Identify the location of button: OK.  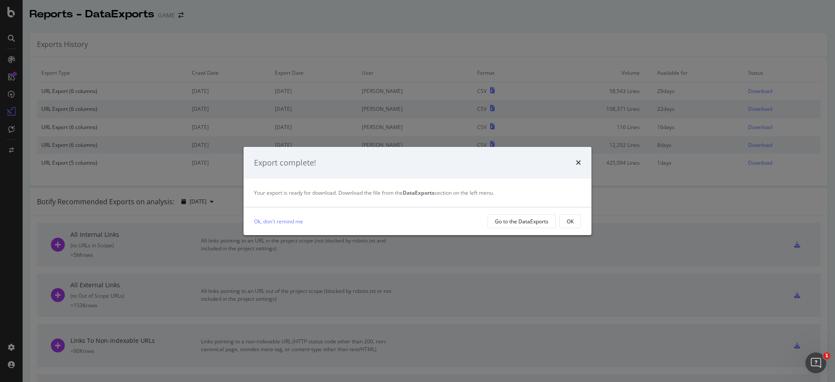
(570, 221).